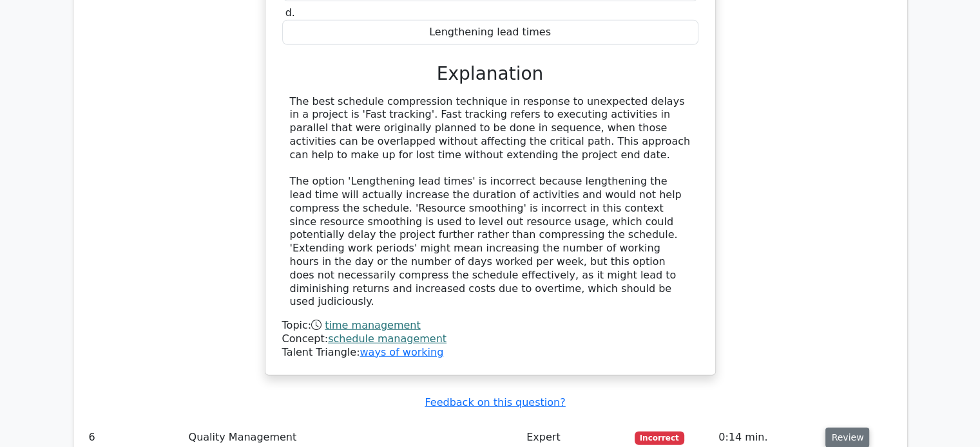 The image size is (980, 447). What do you see at coordinates (490, 340) in the screenshot?
I see `div: Talent Triangle:` at bounding box center [490, 340].